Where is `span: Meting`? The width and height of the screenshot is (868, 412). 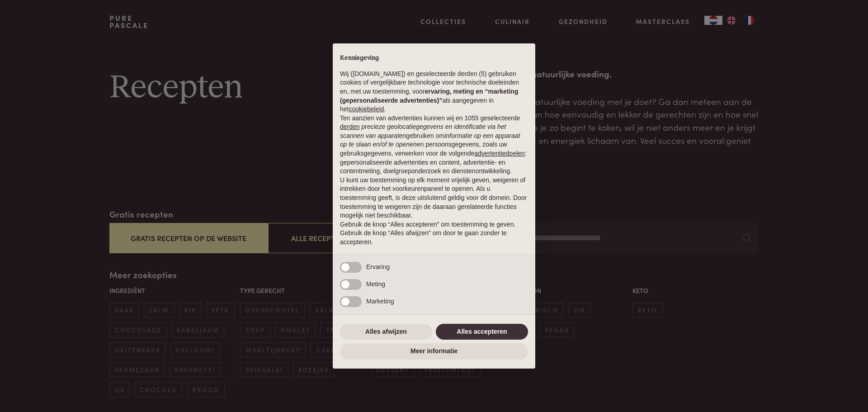 span: Meting is located at coordinates (375, 284).